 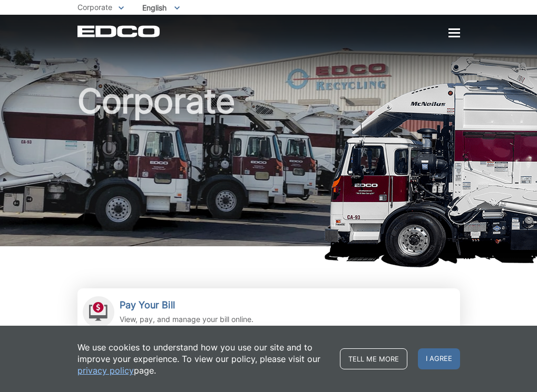 I want to click on h1: Corporate, so click(x=268, y=167).